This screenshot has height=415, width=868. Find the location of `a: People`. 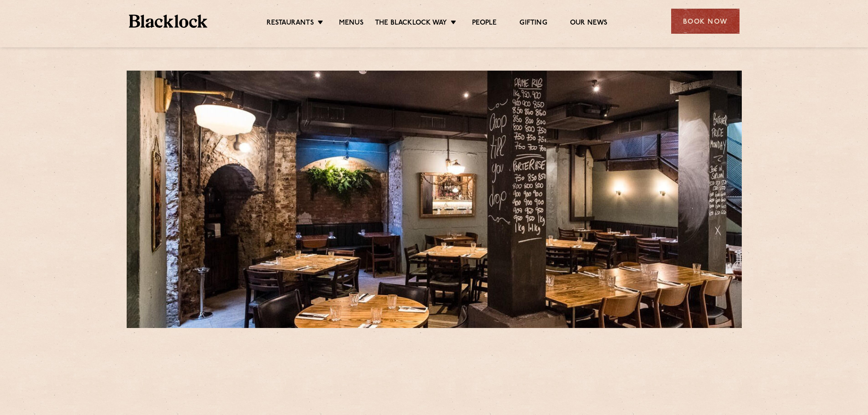

a: People is located at coordinates (485, 24).